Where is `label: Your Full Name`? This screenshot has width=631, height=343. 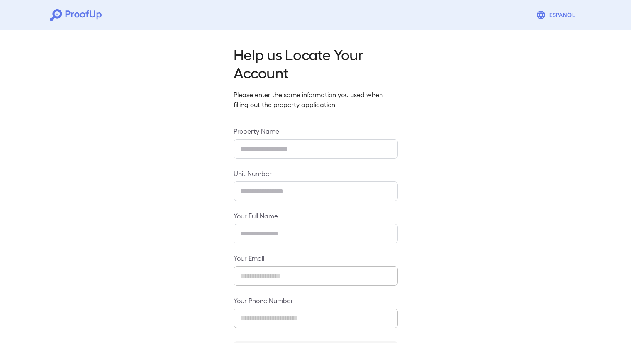 label: Your Full Name is located at coordinates (316, 215).